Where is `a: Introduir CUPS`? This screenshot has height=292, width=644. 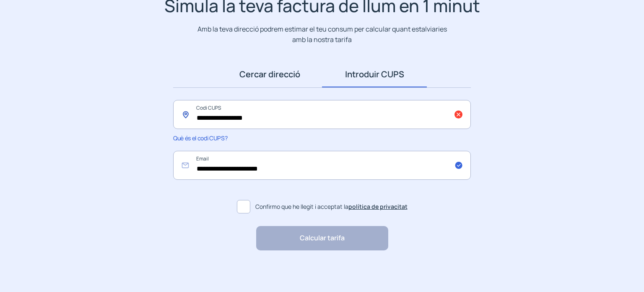 a: Introduir CUPS is located at coordinates (375, 74).